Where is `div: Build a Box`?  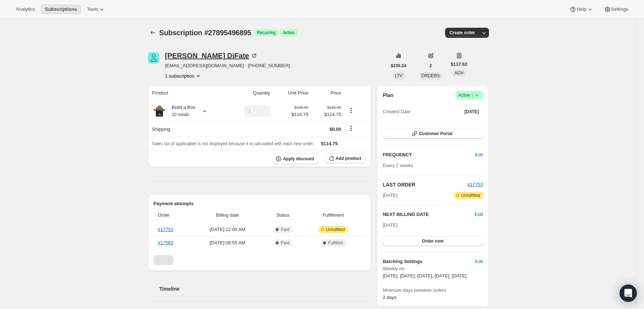 div: Build a Box is located at coordinates (181, 111).